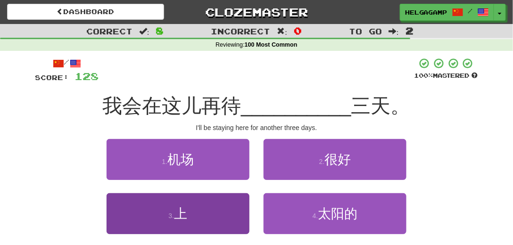  I want to click on button: 3.上, so click(178, 214).